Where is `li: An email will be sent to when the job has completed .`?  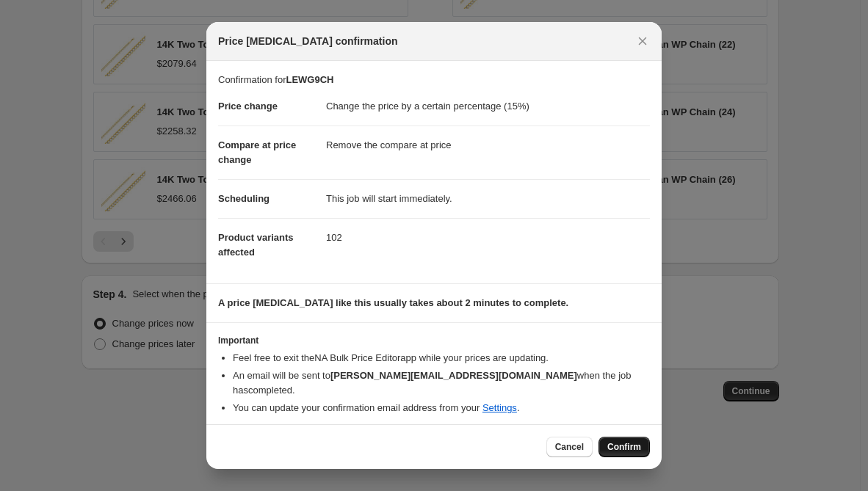
li: An email will be sent to when the job has completed . is located at coordinates (441, 383).